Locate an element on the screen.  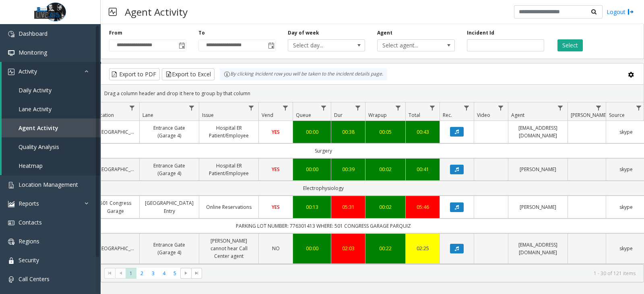
a: Agent Filter Menu is located at coordinates (560, 107).